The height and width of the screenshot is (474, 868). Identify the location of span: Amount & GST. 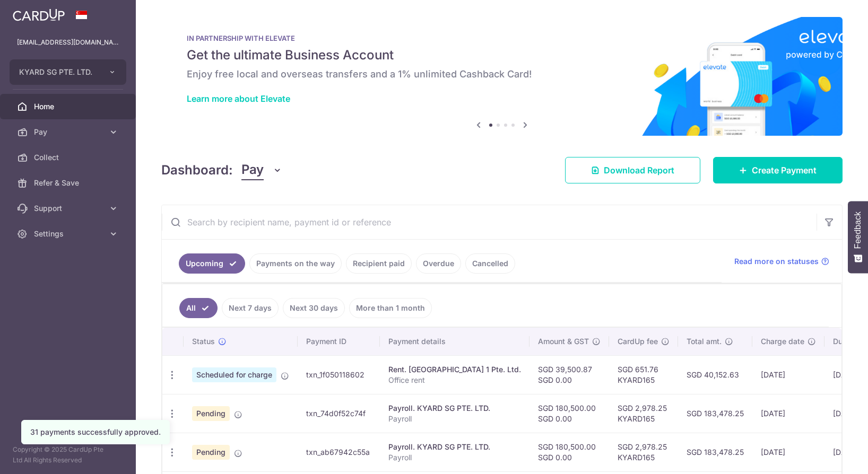
(563, 341).